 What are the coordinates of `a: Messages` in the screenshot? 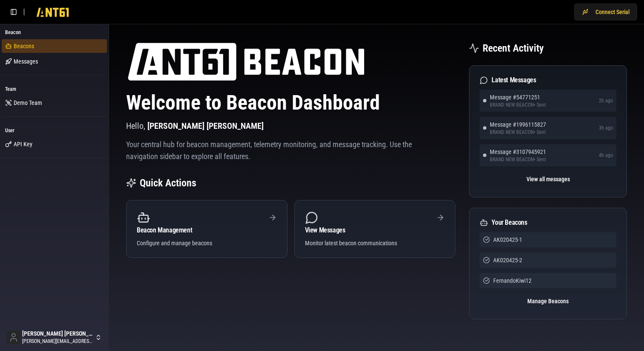 It's located at (54, 62).